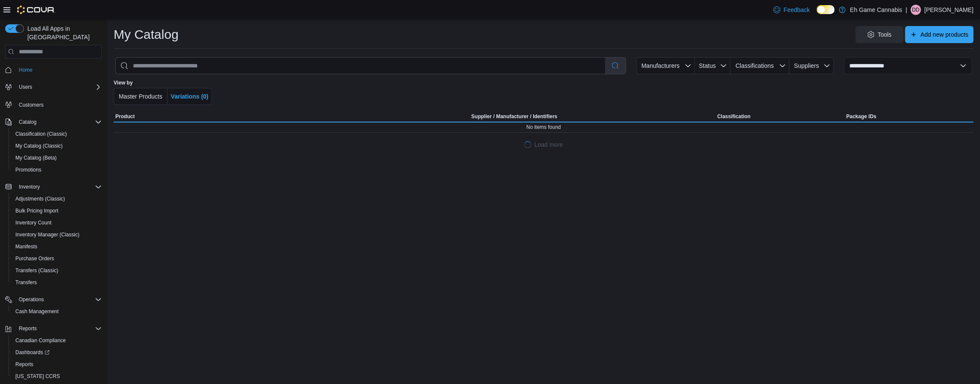 The height and width of the screenshot is (384, 980). What do you see at coordinates (57, 282) in the screenshot?
I see `span: Transfers` at bounding box center [57, 282].